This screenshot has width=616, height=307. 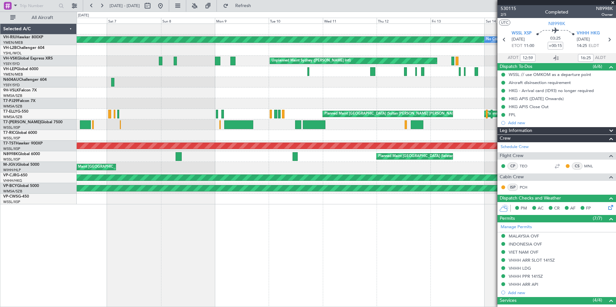 What do you see at coordinates (350, 21) in the screenshot?
I see `div: Wed 11` at bounding box center [350, 21].